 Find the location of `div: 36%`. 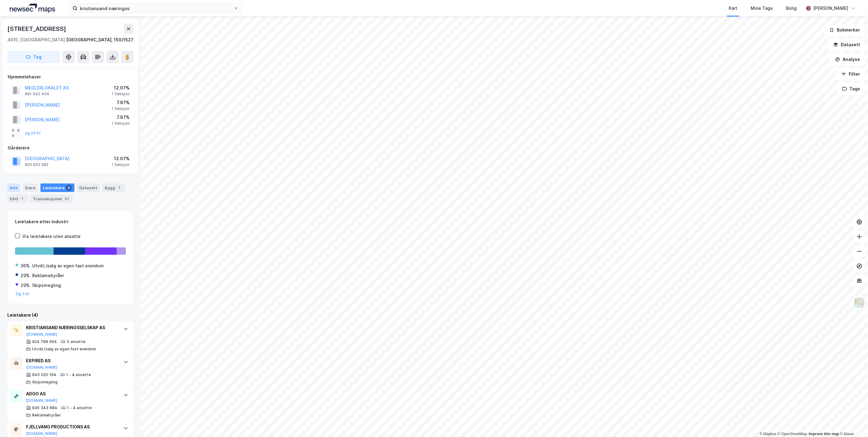

div: 36% is located at coordinates (25, 266).